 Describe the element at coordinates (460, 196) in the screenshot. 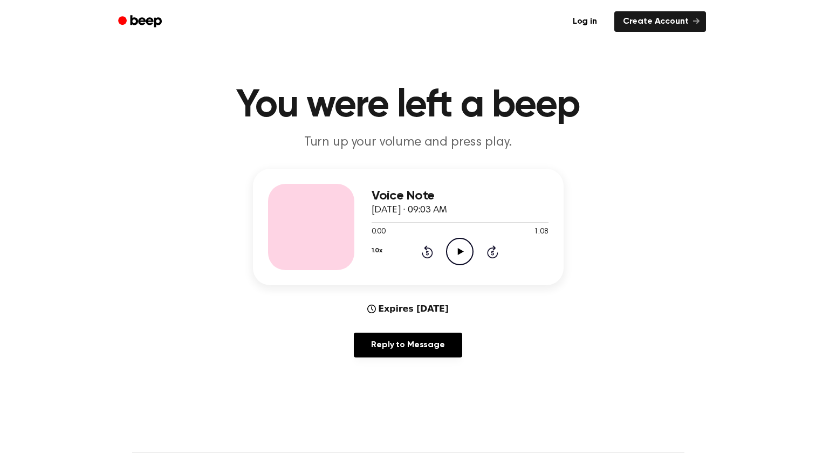

I see `h3: Voice Note` at that location.